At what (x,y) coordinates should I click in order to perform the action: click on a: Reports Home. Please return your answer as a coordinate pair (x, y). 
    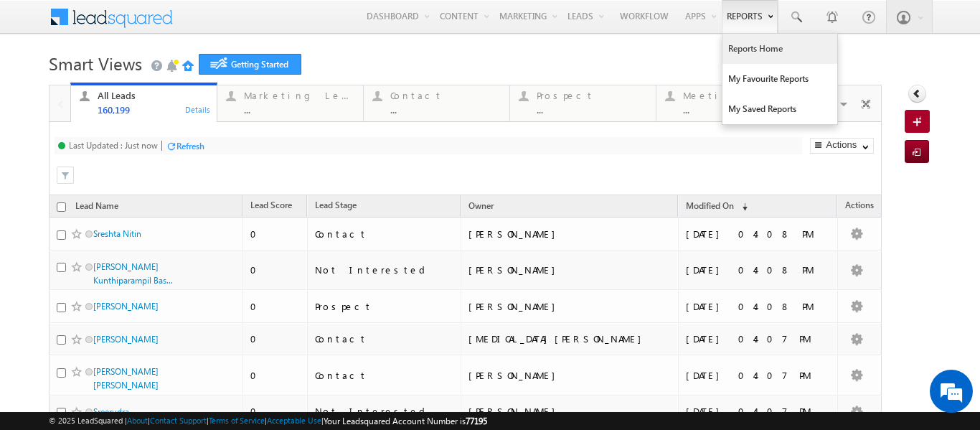
    Looking at the image, I should click on (780, 49).